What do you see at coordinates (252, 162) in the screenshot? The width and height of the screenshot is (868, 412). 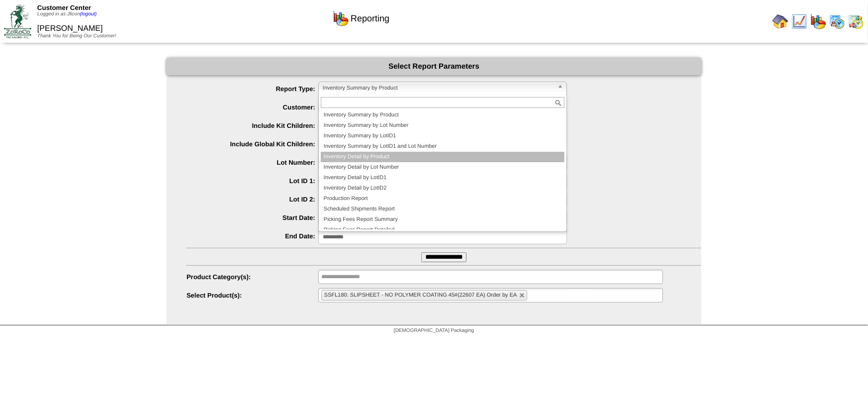 I see `label: Lot Number:` at bounding box center [252, 162].